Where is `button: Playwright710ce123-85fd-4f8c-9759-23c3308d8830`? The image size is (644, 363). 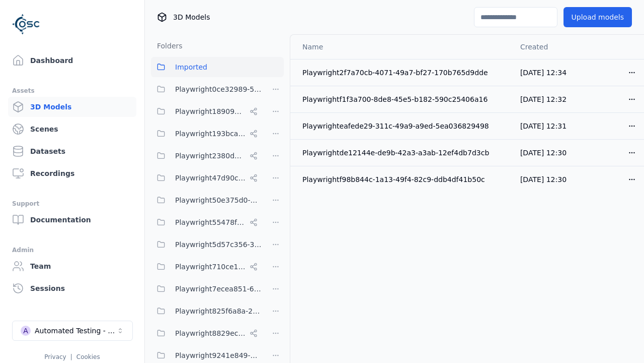 button: Playwright710ce123-85fd-4f8c-9759-23c3308d8830 is located at coordinates (207, 266).